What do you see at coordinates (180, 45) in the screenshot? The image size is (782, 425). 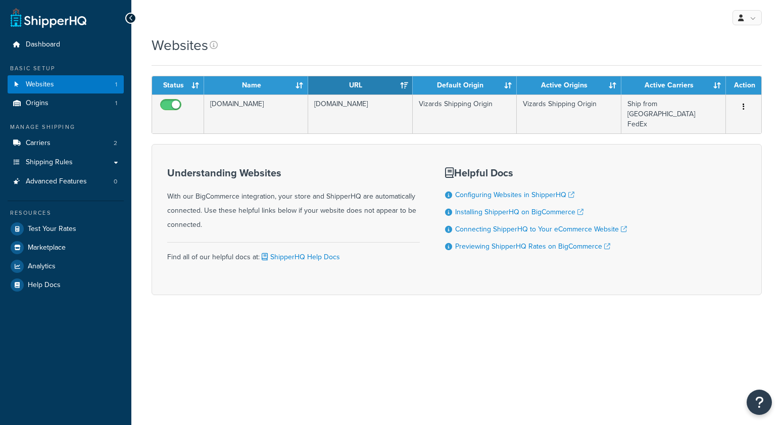 I see `h1: Websites` at bounding box center [180, 45].